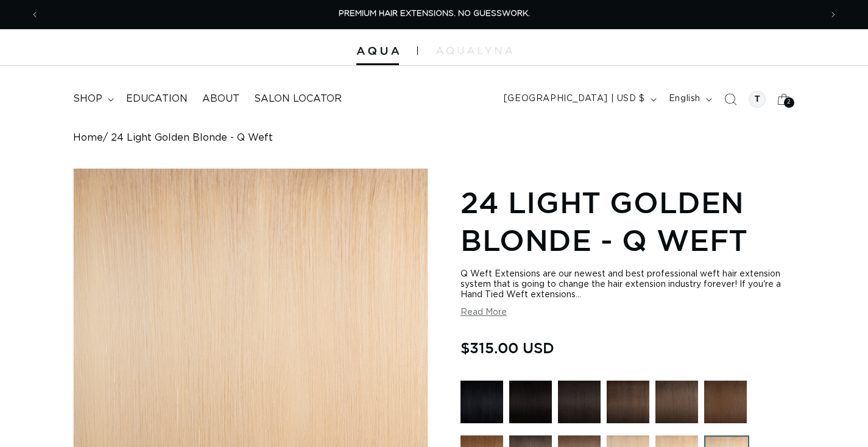 This screenshot has width=868, height=447. I want to click on a: About, so click(220, 98).